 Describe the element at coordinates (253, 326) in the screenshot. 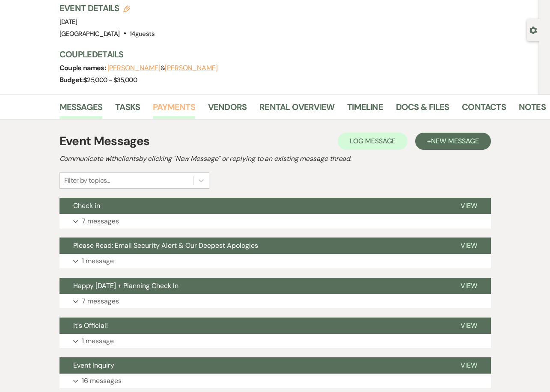

I see `button: It's Official!` at that location.